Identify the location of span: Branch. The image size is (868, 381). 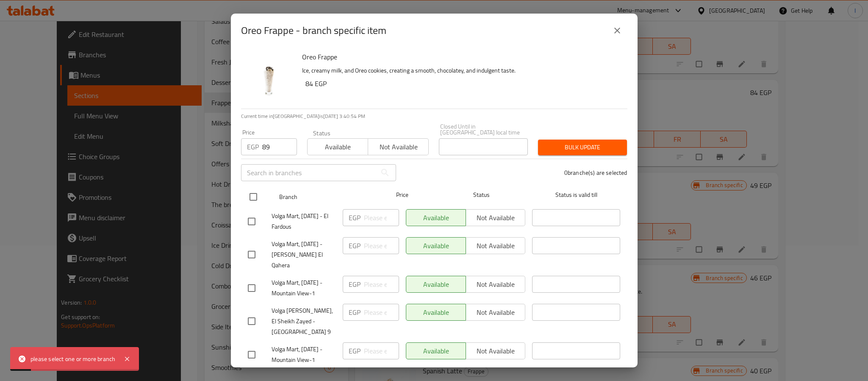
(324, 196).